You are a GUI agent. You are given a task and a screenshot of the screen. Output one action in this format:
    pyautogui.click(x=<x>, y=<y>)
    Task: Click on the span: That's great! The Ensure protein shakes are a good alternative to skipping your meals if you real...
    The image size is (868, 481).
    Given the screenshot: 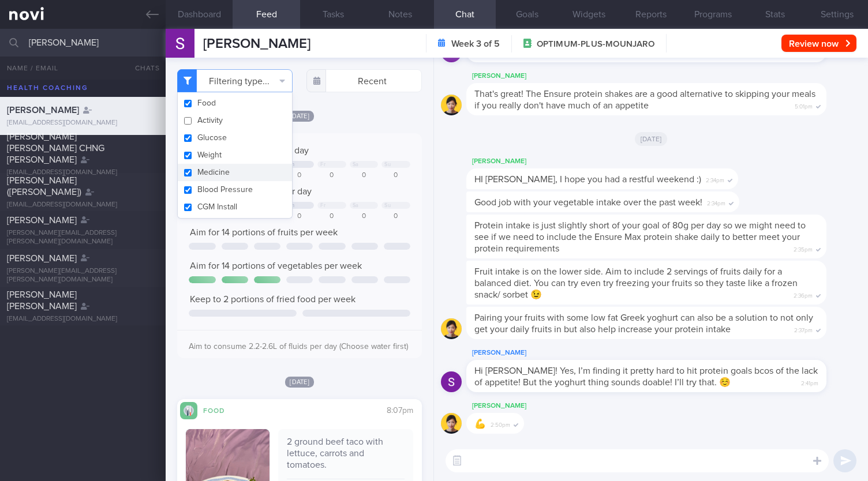 What is the action you would take?
    pyautogui.click(x=645, y=100)
    